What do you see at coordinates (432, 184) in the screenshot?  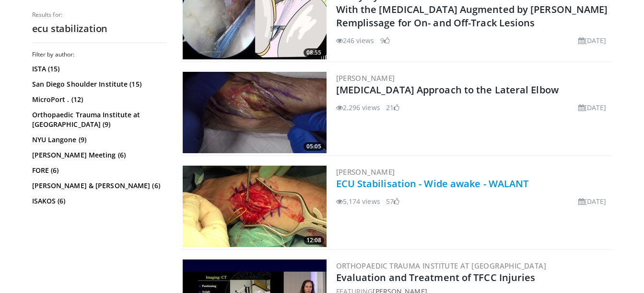 I see `a: ECU Stabilisation - Wide awake - WALANT` at bounding box center [432, 184].